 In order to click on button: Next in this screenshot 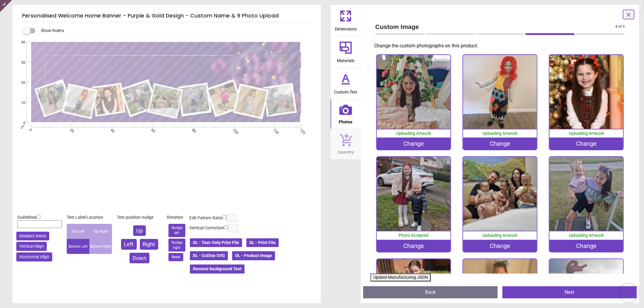, I will do `click(569, 292)`.